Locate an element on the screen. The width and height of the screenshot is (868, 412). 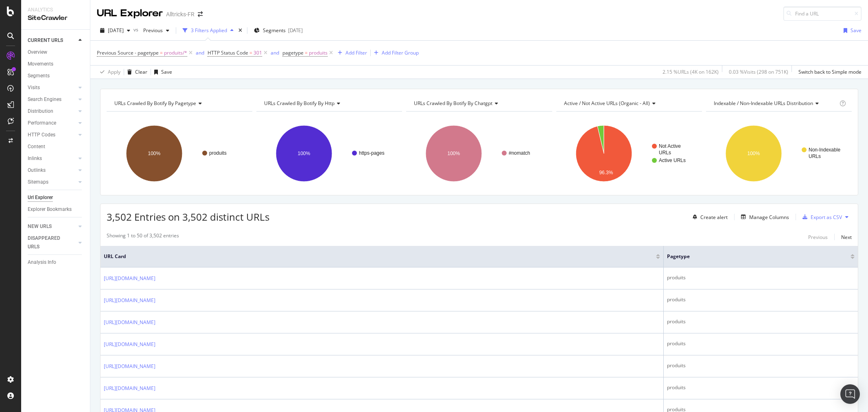
div: Manage Columns is located at coordinates (769, 217).